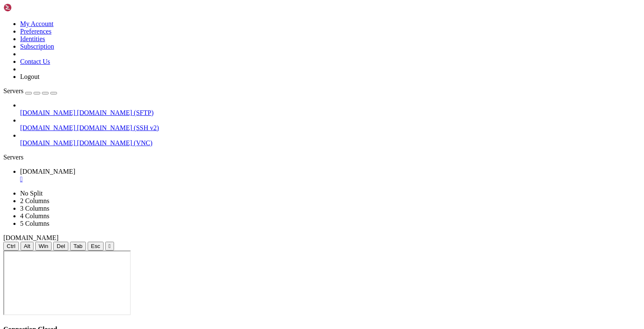 Image resolution: width=644 pixels, height=329 pixels. What do you see at coordinates (78, 246) in the screenshot?
I see `button: Tab` at bounding box center [78, 246].